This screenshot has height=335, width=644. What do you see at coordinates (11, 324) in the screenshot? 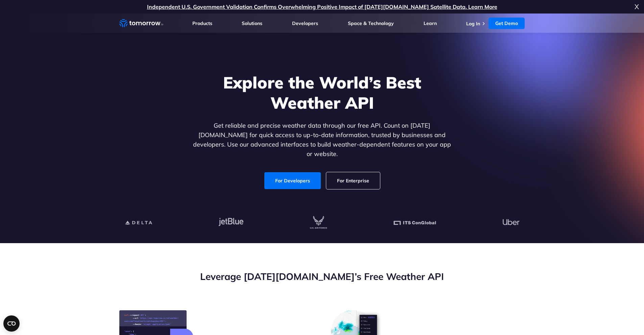
I see `button: Open CMP widget` at bounding box center [11, 324].